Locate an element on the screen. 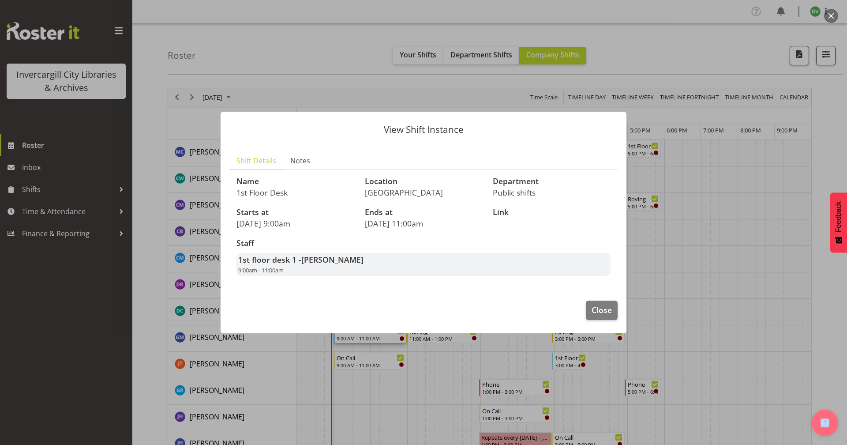 Image resolution: width=847 pixels, height=445 pixels. span: 9:00am - 11:00am is located at coordinates (261, 270).